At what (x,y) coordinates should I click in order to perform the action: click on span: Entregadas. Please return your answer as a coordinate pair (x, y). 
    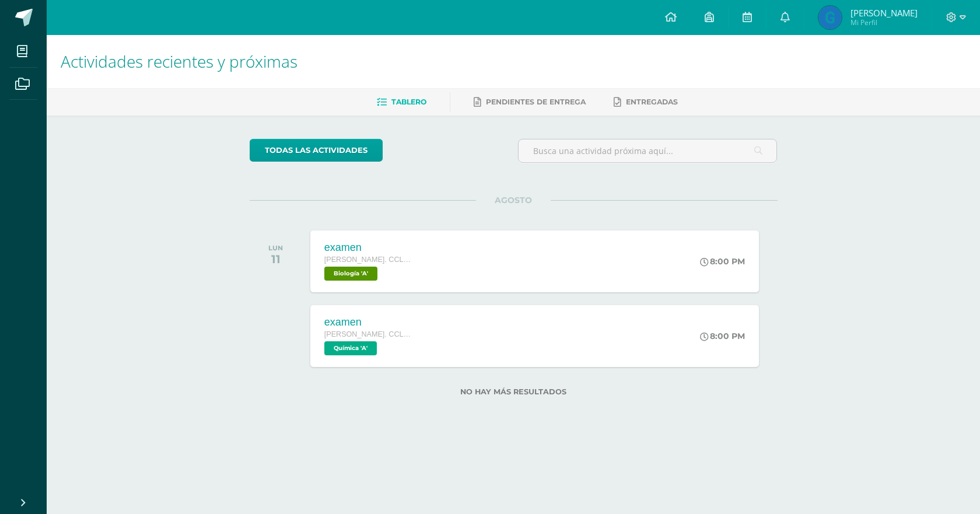
    Looking at the image, I should click on (652, 101).